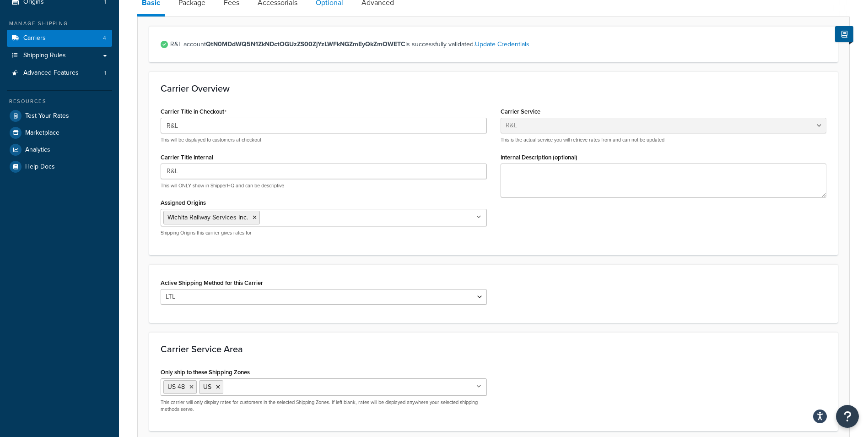 The height and width of the screenshot is (437, 868). Describe the element at coordinates (42, 133) in the screenshot. I see `span: Marketplace` at that location.